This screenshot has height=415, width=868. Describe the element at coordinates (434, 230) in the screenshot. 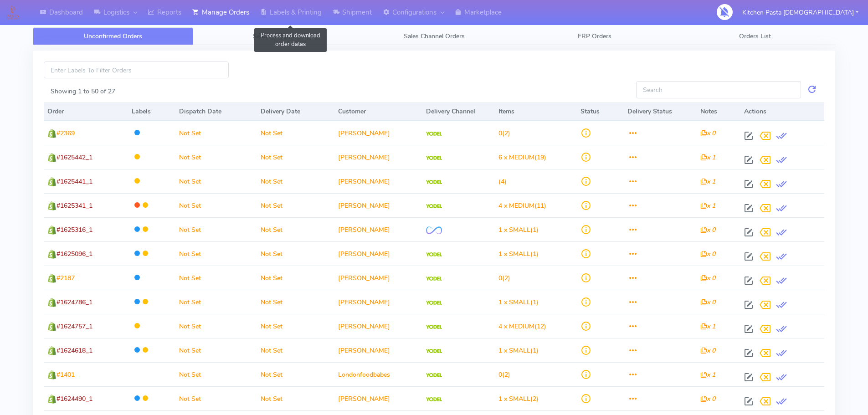

I see `img: OnFleet` at that location.